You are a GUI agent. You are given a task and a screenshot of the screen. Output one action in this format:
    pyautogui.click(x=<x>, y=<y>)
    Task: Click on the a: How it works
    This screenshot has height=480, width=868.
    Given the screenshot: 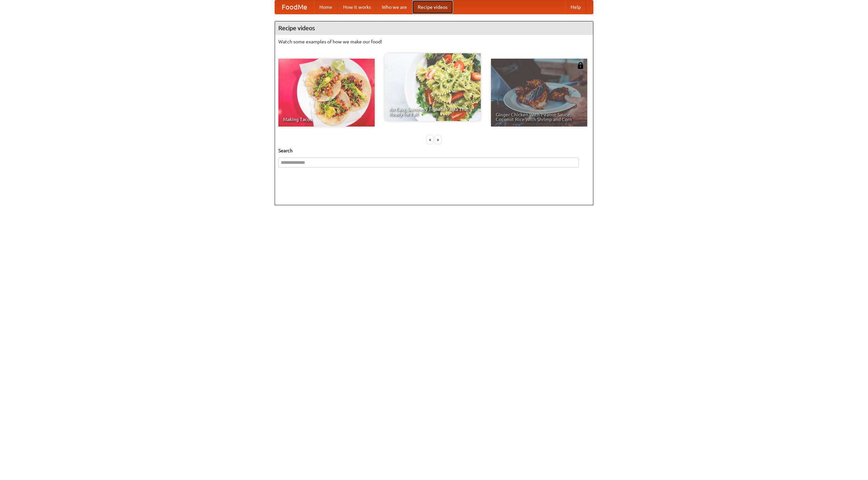 What is the action you would take?
    pyautogui.click(x=357, y=8)
    